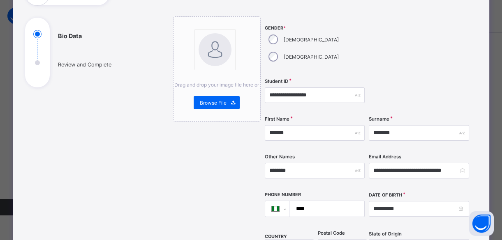 This screenshot has width=502, height=240. What do you see at coordinates (276, 81) in the screenshot?
I see `label: Student ID` at bounding box center [276, 81].